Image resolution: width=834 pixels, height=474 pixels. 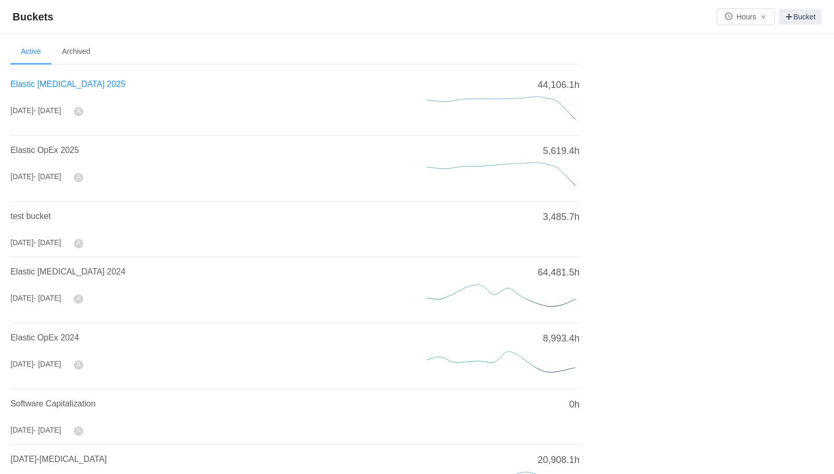 What do you see at coordinates (53, 403) in the screenshot?
I see `a: Software Capitalization` at bounding box center [53, 403].